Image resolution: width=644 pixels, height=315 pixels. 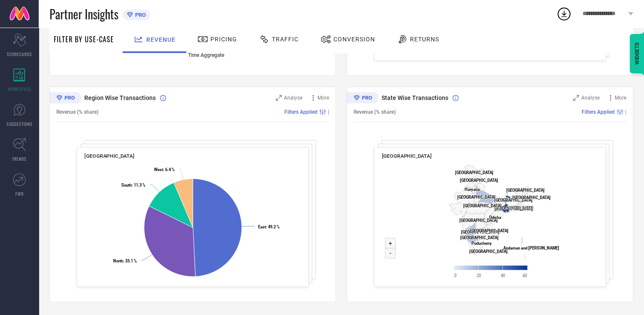 What do you see at coordinates (354, 39) in the screenshot?
I see `span: Conversion` at bounding box center [354, 39].